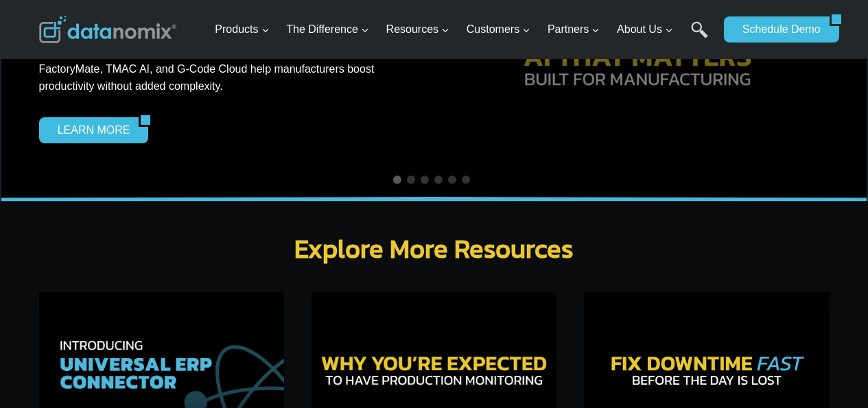 This screenshot has width=868, height=408. I want to click on p: FactoryMate, TMAC AI, and G-Code Cloud help manufacturers boost productivity without added comple..., so click(231, 77).